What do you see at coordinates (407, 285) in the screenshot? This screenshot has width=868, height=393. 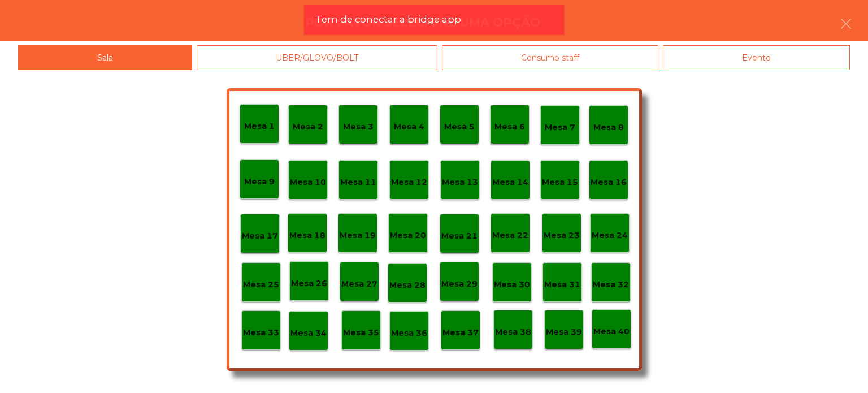 I see `p: Mesa 28` at bounding box center [407, 285].